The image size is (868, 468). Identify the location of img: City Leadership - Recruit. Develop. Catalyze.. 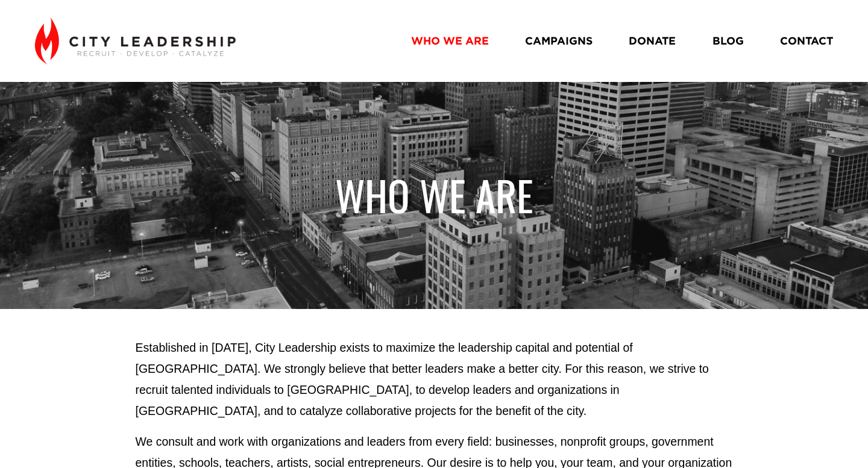
(135, 41).